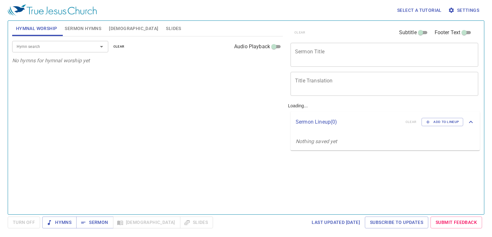  Describe the element at coordinates (419, 10) in the screenshot. I see `span: Select a tutorial` at that location.